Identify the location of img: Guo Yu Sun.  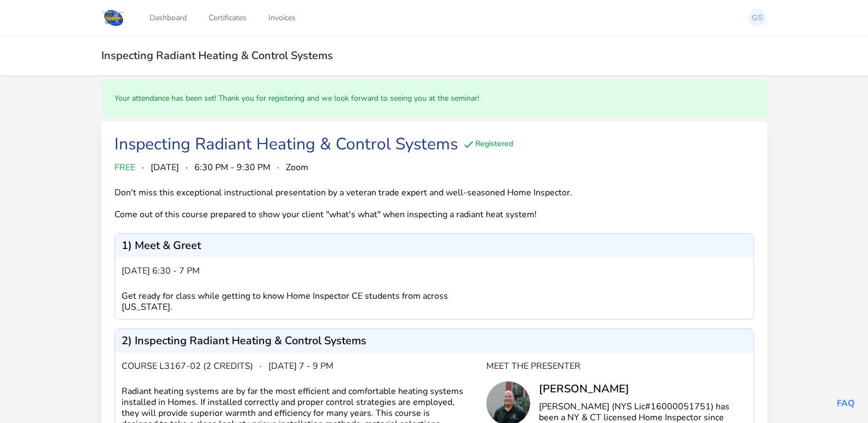
(757, 17).